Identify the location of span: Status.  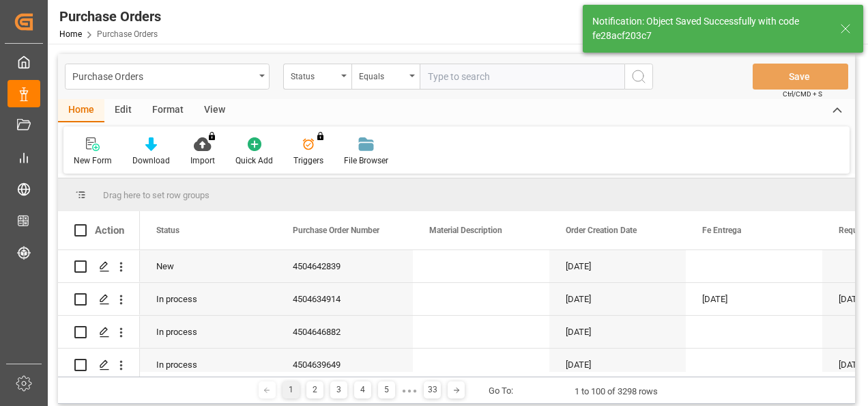
(168, 230).